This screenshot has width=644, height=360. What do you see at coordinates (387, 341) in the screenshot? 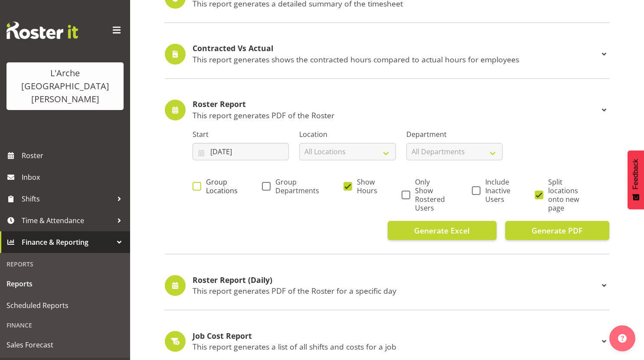
I see `div: Job Cost Report This report generates a list of all shifts and costs for a job` at bounding box center [387, 341].